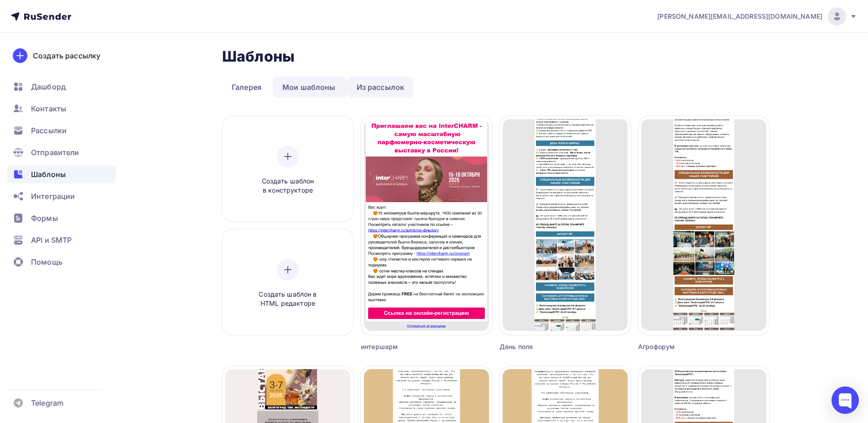  Describe the element at coordinates (246, 87) in the screenshot. I see `a: Галерея` at that location.